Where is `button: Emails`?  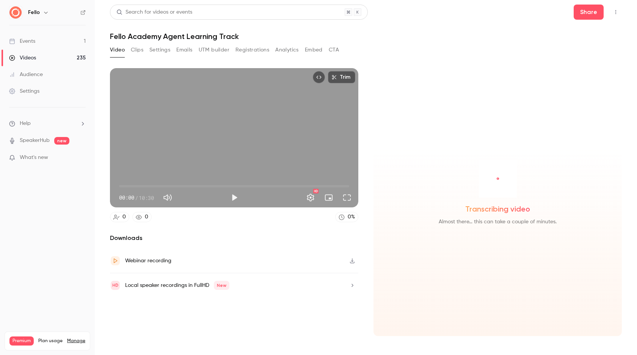
button: Emails is located at coordinates (184, 50).